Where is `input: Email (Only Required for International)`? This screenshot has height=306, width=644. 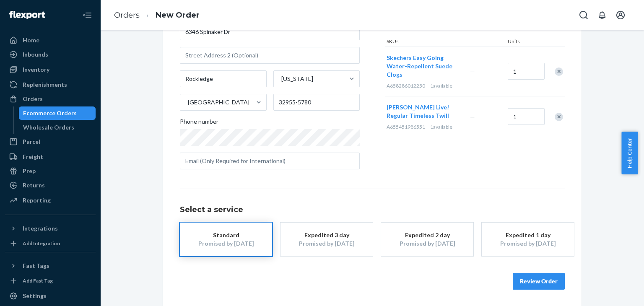
input: Email (Only Required for International) is located at coordinates (270, 161).